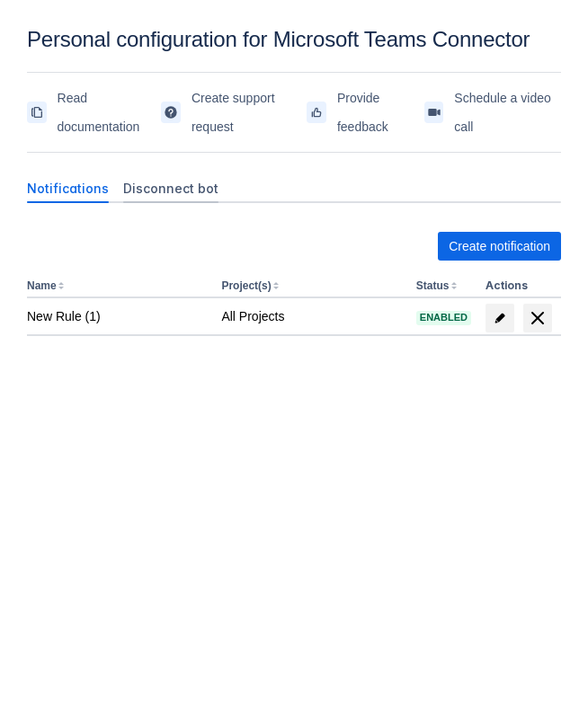 The image size is (588, 726). I want to click on span: Create notification, so click(499, 246).